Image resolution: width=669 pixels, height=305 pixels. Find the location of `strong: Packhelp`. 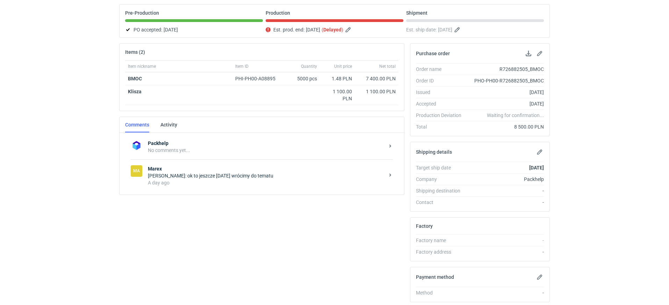

strong: Packhelp is located at coordinates (266, 143).